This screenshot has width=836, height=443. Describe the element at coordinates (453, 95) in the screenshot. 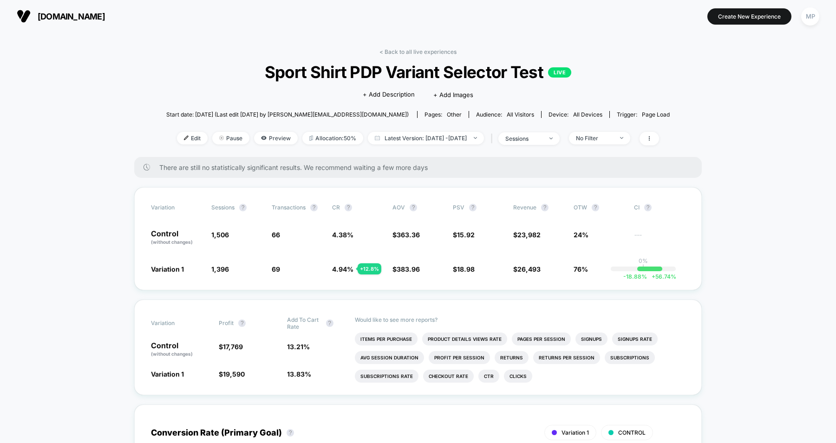

I see `span: + Add Images` at that location.